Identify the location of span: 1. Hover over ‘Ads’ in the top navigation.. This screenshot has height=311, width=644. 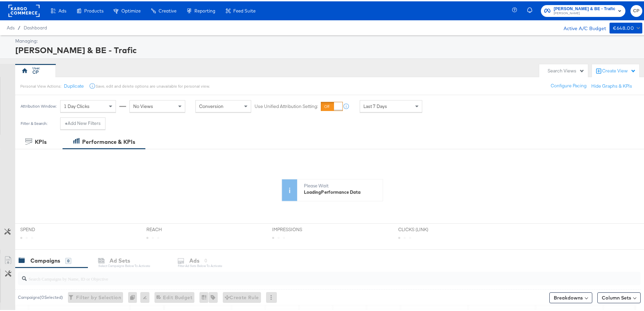
(66, 100).